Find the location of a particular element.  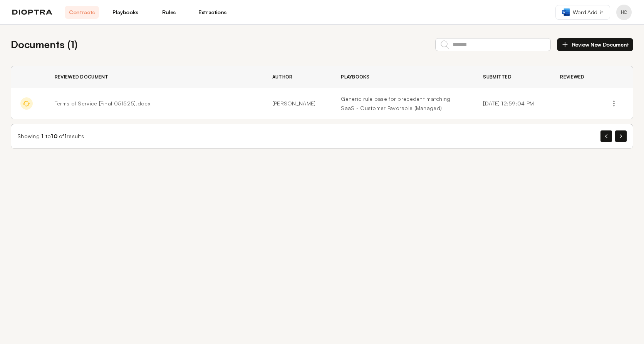

span: Terms of Service [Final 051525].docx is located at coordinates (102, 103).